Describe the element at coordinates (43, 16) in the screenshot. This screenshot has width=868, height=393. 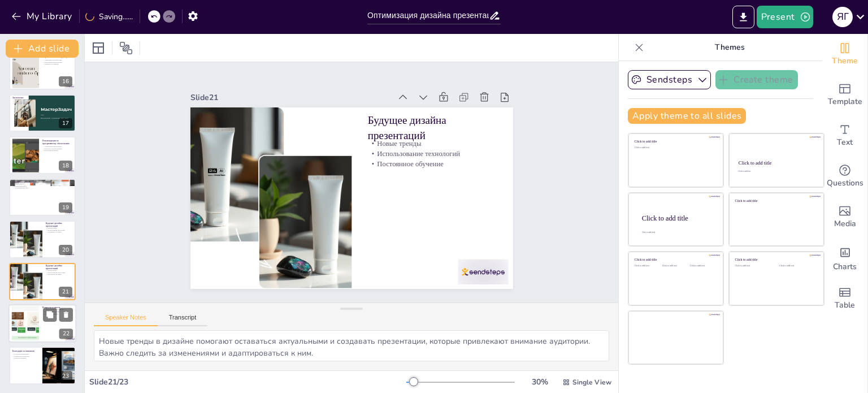
I see `button: My Library` at that location.